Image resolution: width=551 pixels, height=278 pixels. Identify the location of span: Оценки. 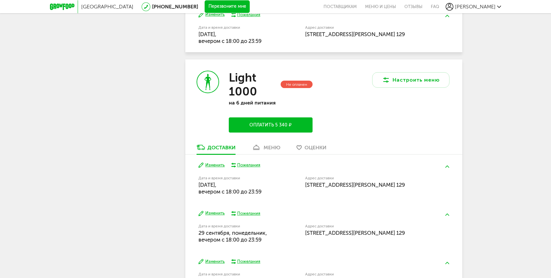
(316, 147).